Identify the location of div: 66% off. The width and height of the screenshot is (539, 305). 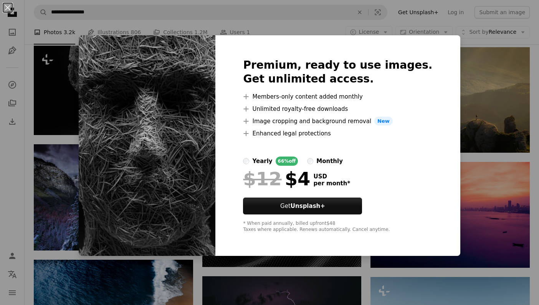
(287, 161).